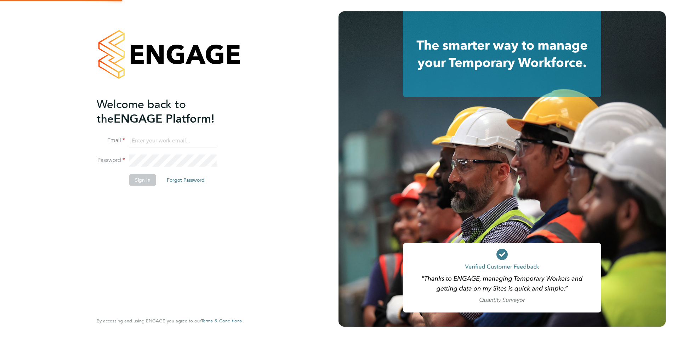  I want to click on button: Forgot Password, so click(186, 180).